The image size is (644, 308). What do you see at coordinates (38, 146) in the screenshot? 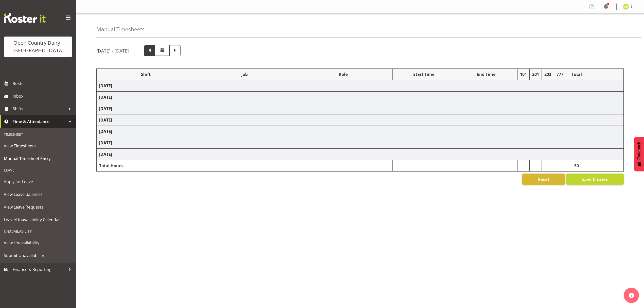
I see `a: View Timesheets` at bounding box center [38, 146].